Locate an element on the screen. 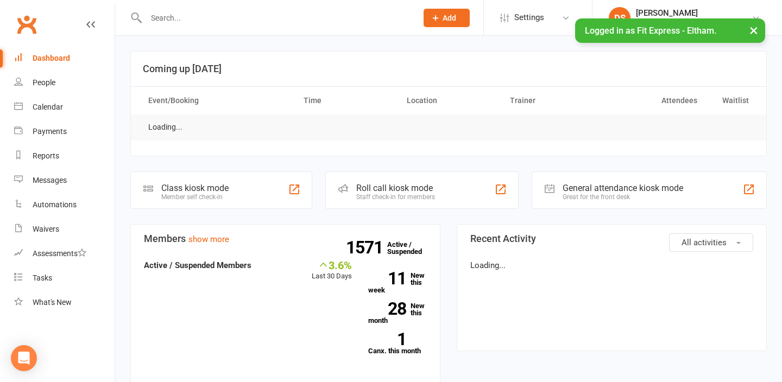  span: Logged in as Fit Express - Eltham. is located at coordinates (651, 30).